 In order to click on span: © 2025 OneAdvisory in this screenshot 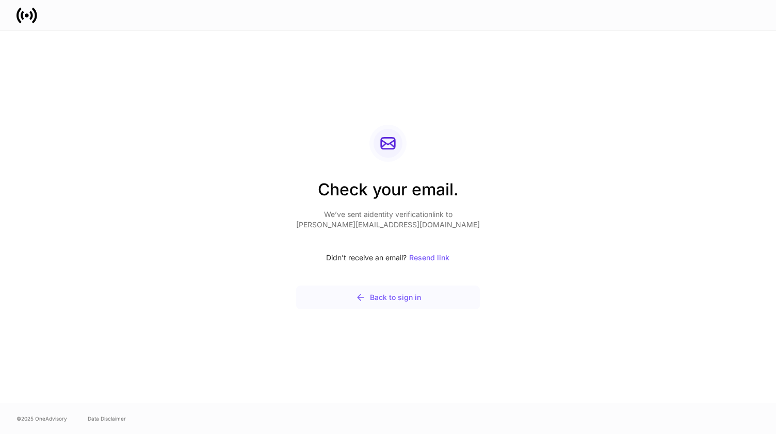, I will do `click(42, 419)`.